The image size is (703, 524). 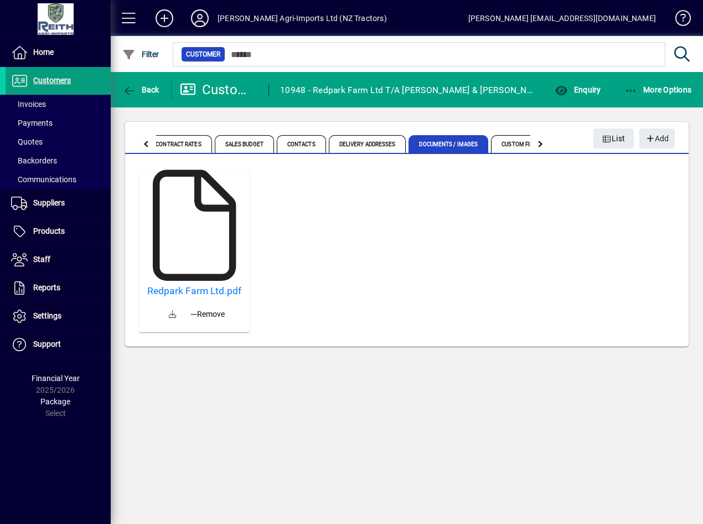 I want to click on app-page-header-button: Back, so click(x=141, y=90).